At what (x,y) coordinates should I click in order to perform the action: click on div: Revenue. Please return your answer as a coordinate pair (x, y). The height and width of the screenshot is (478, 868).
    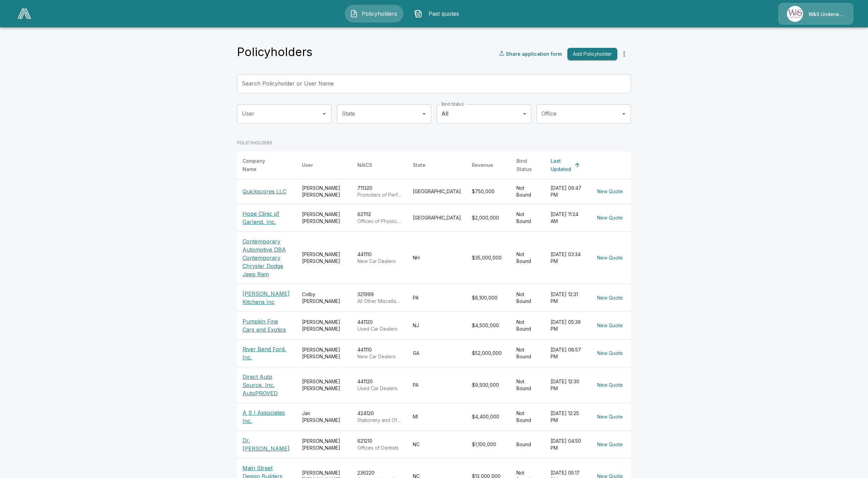
    Looking at the image, I should click on (483, 165).